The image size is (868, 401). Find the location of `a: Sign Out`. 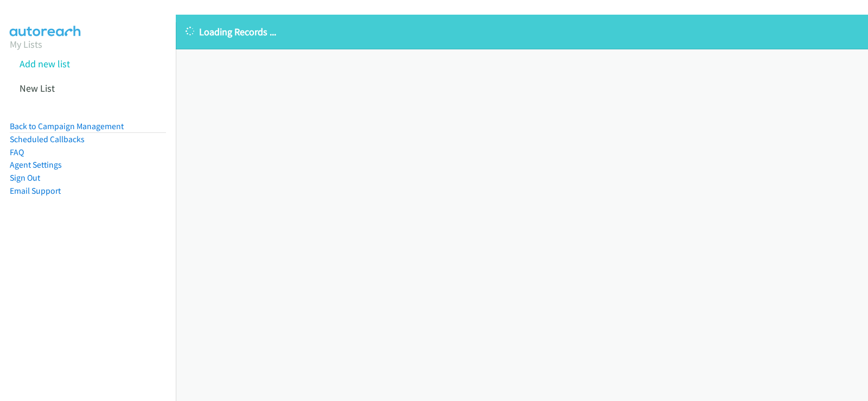

a: Sign Out is located at coordinates (25, 177).